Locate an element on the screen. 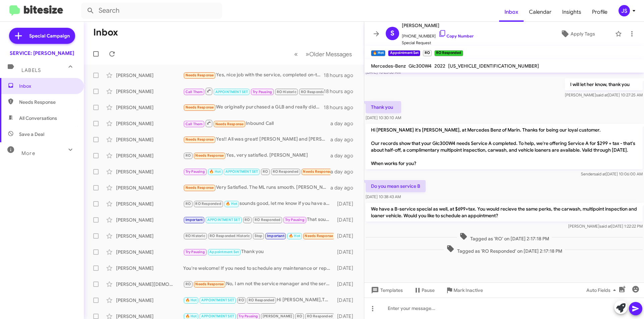  div: Yes, thank you for following up is located at coordinates (257, 171).